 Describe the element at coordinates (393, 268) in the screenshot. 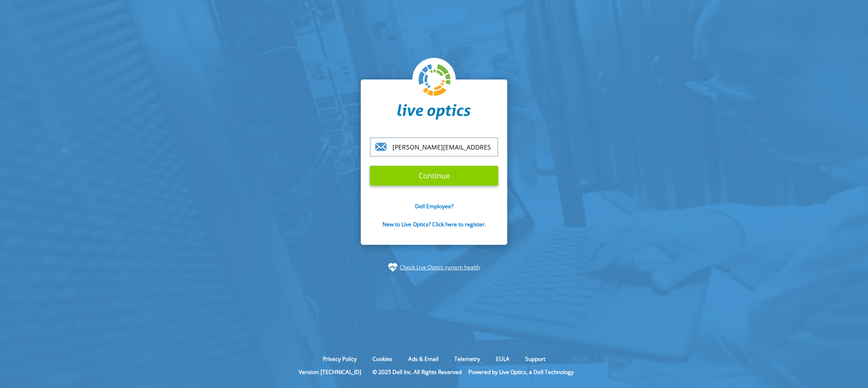

I see `img: status-check-icon.svg` at that location.